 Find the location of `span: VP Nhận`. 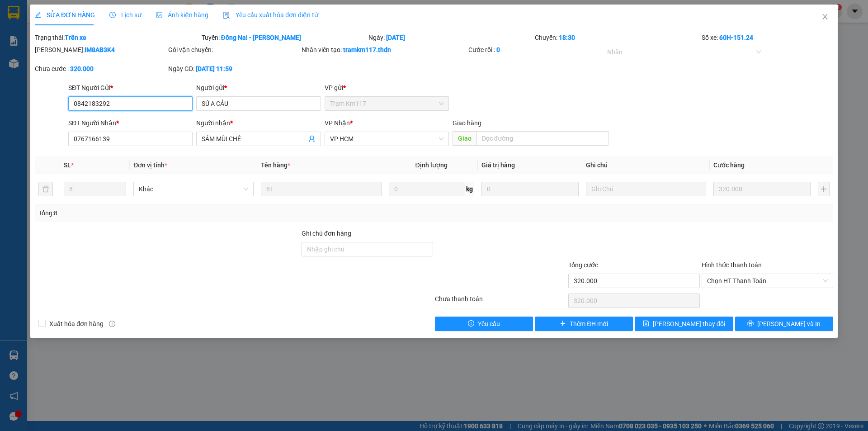

span: VP Nhận is located at coordinates (337, 123).